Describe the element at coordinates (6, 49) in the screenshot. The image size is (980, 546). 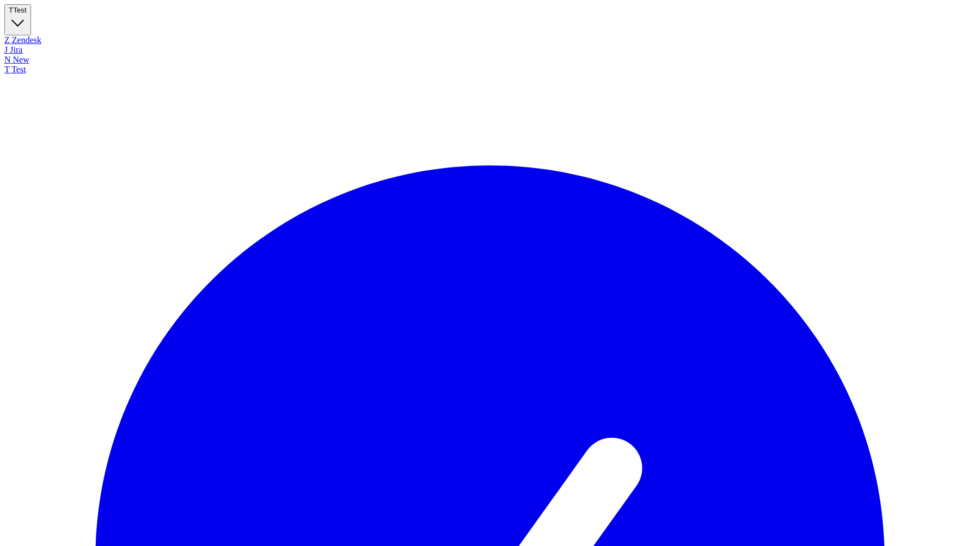
I see `span: J` at that location.